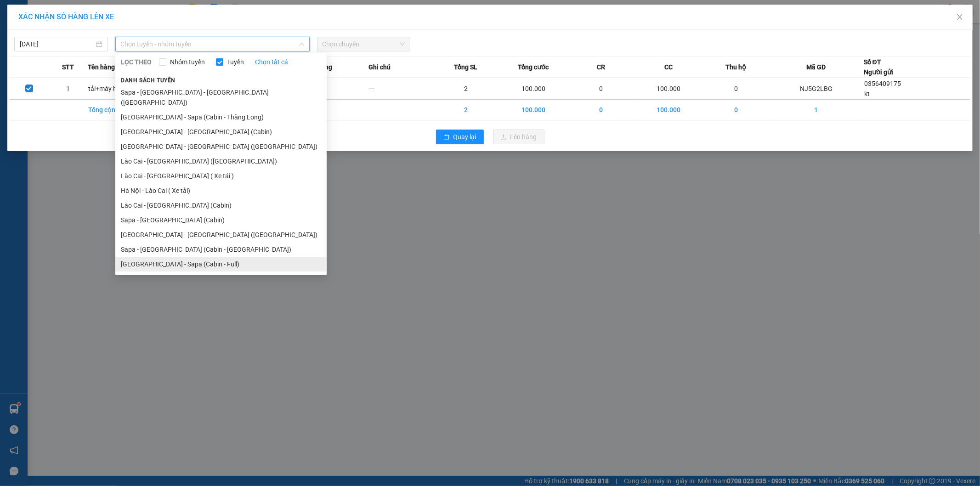 The image size is (980, 486). Describe the element at coordinates (66, 17) in the screenshot. I see `span: XÁC NHẬN SỐ HÀNG LÊN XE` at that location.